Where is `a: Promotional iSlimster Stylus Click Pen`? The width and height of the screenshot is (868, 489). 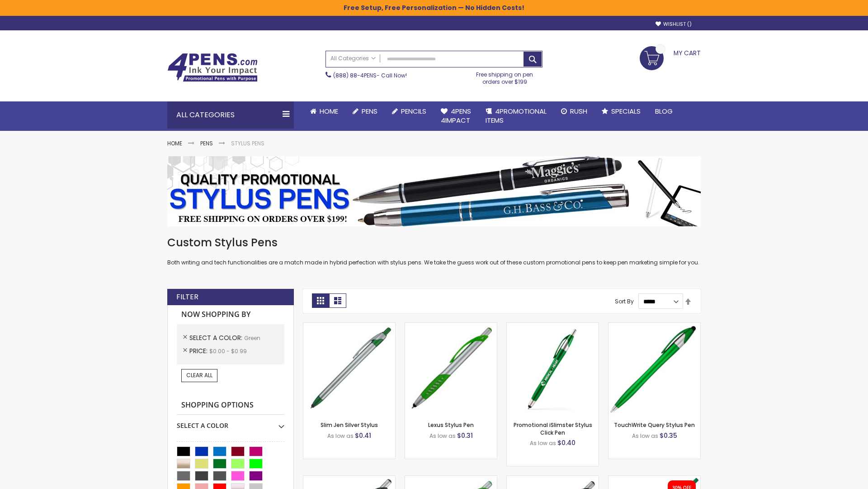 a: Promotional iSlimster Stylus Click Pen is located at coordinates (553, 428).